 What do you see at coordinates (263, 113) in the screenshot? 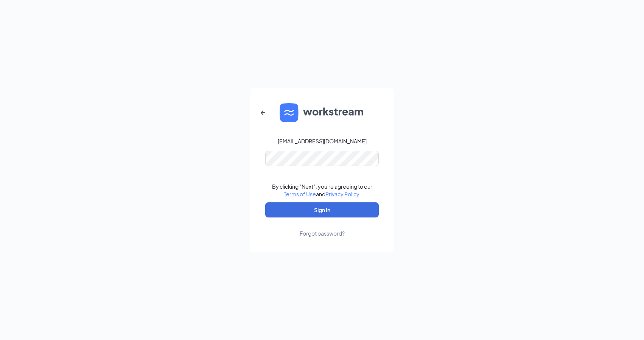
I see `svg: ArrowLeftNew` at bounding box center [263, 113].